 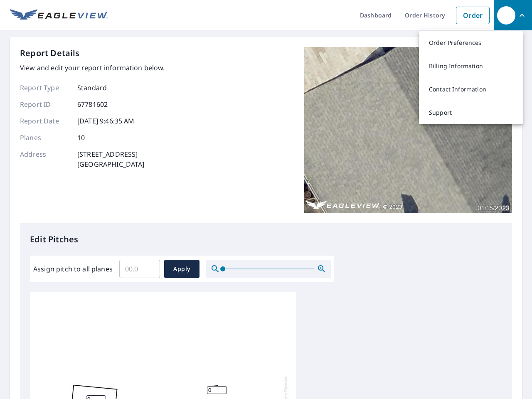 I want to click on p: Report ID, so click(x=45, y=104).